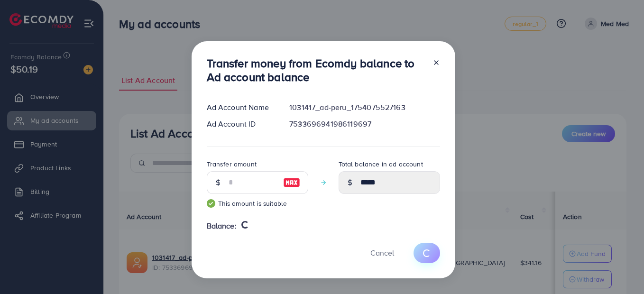 This screenshot has height=294, width=644. What do you see at coordinates (382, 253) in the screenshot?
I see `button: Cancel` at bounding box center [382, 253].